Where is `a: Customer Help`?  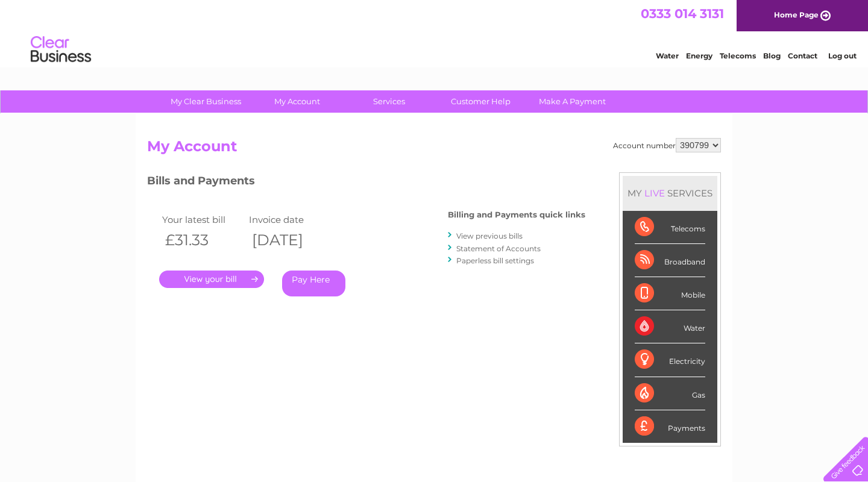 a: Customer Help is located at coordinates (480, 101).